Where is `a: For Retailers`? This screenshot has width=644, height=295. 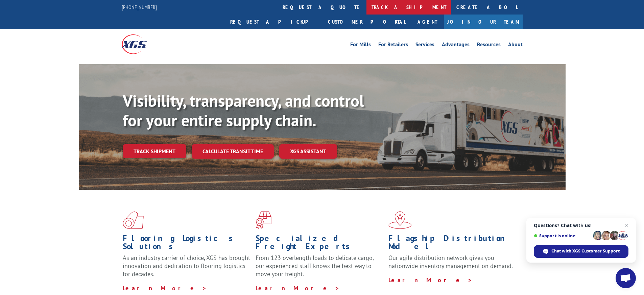
a: For Retailers is located at coordinates (393, 45).